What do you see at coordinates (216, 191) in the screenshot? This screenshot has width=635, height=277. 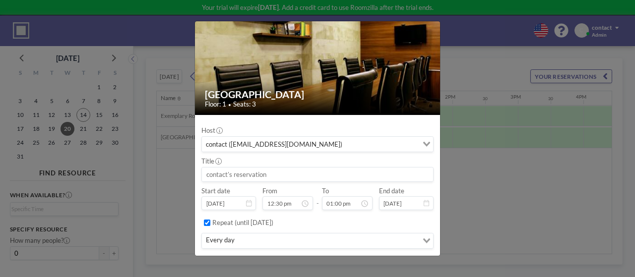 I see `label: Start date` at bounding box center [216, 191].